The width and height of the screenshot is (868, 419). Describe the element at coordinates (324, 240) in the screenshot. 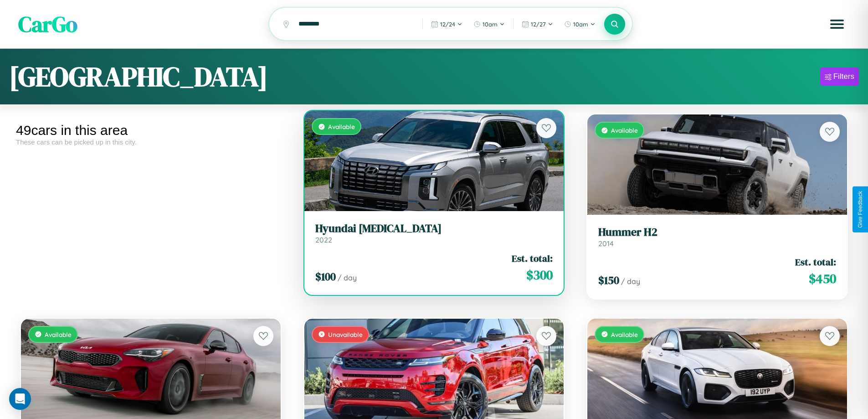

I see `span: 2022` at that location.